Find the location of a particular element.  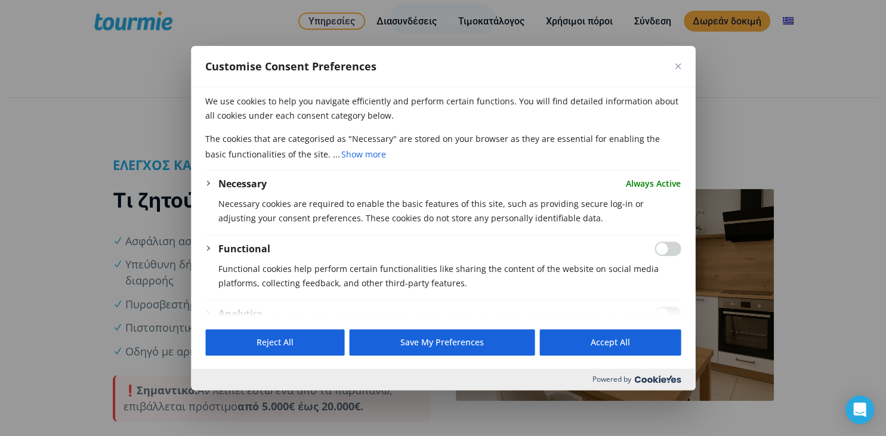

button: Accept All is located at coordinates (610, 342).